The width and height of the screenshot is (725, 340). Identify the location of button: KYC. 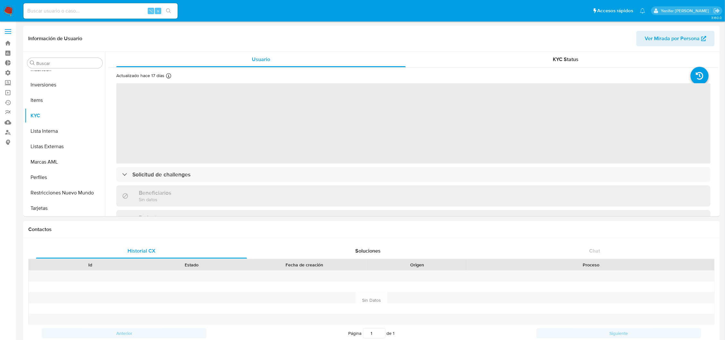
(65, 116).